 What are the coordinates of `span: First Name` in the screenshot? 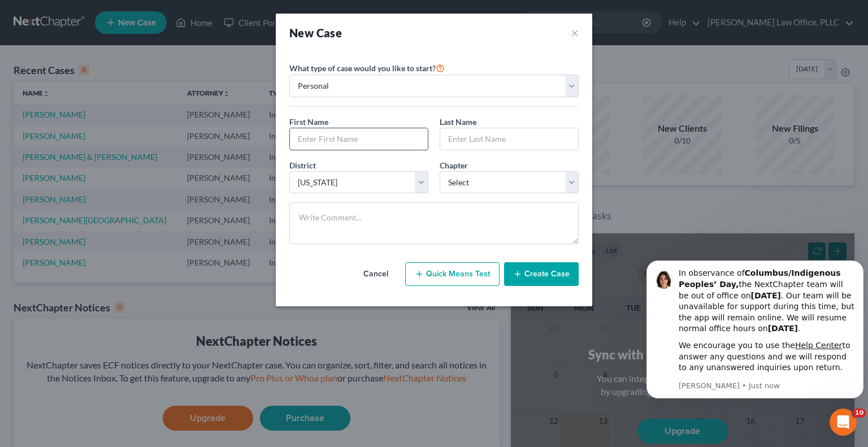 It's located at (308, 122).